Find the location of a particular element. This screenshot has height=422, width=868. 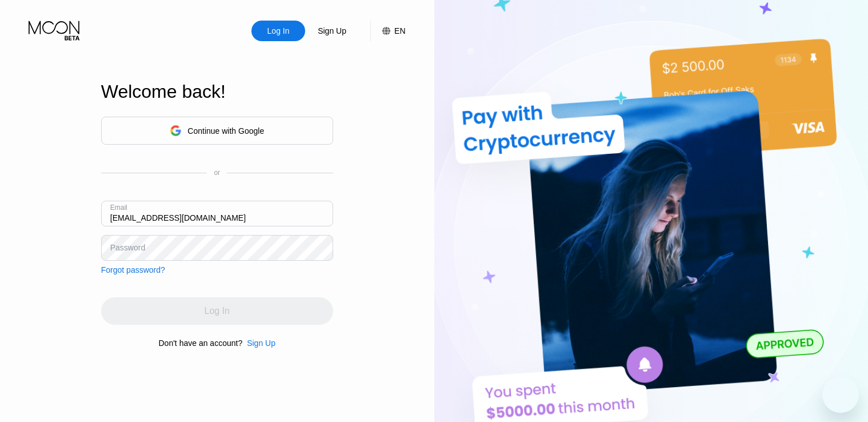

div: or is located at coordinates (216, 172).